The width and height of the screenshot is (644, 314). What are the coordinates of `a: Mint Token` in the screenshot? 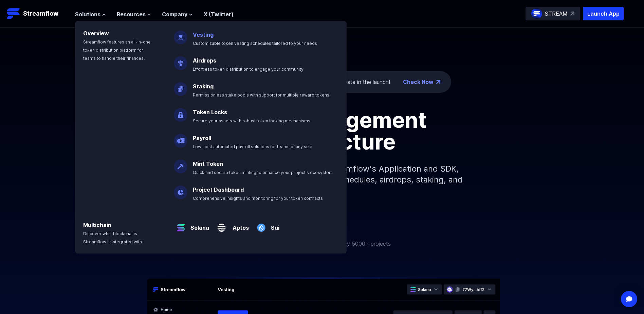 It's located at (208, 164).